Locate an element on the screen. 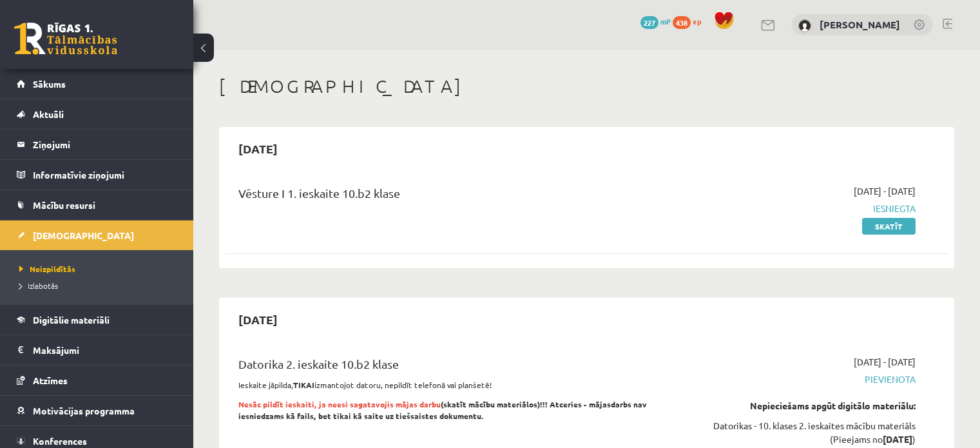  a: Informatīvie ziņojumi is located at coordinates (97, 175).